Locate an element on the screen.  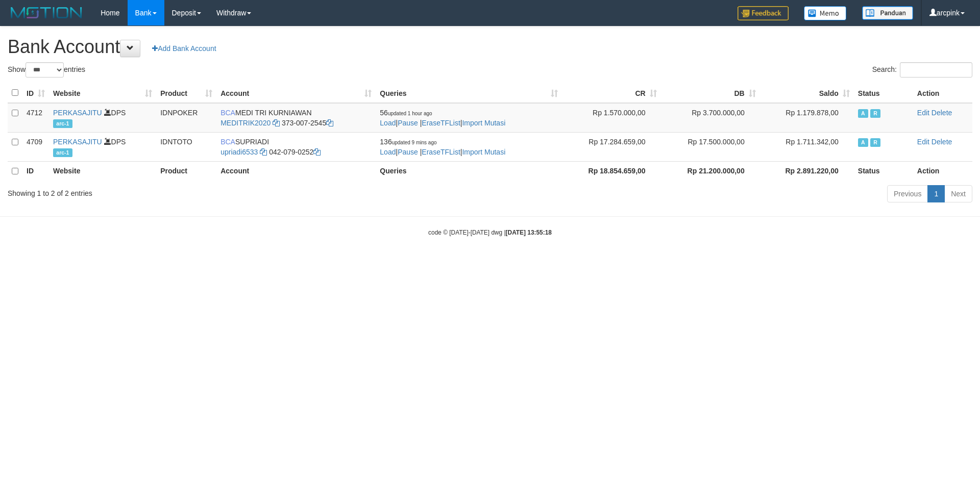
th: Rp 21.200.000,00 is located at coordinates (710, 171).